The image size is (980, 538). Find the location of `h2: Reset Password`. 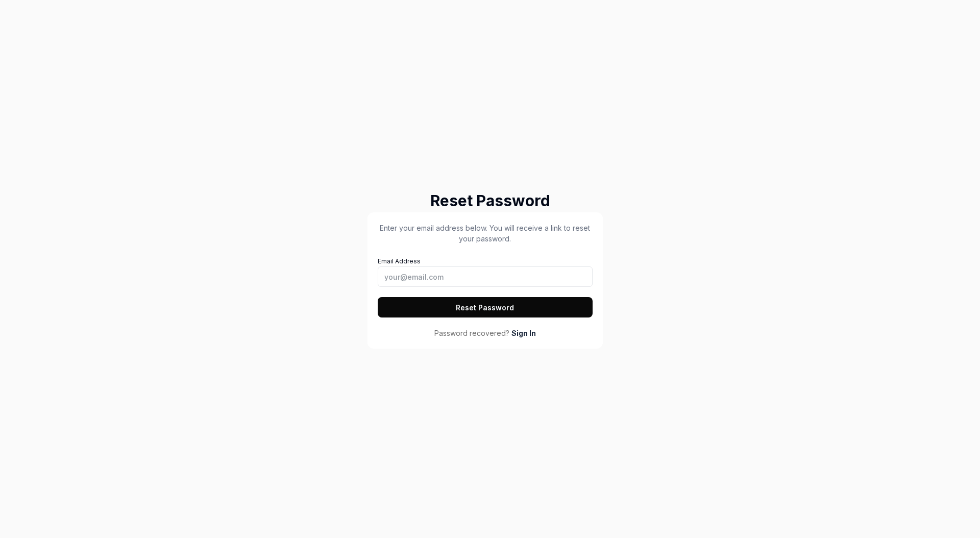

h2: Reset Password is located at coordinates (490, 200).